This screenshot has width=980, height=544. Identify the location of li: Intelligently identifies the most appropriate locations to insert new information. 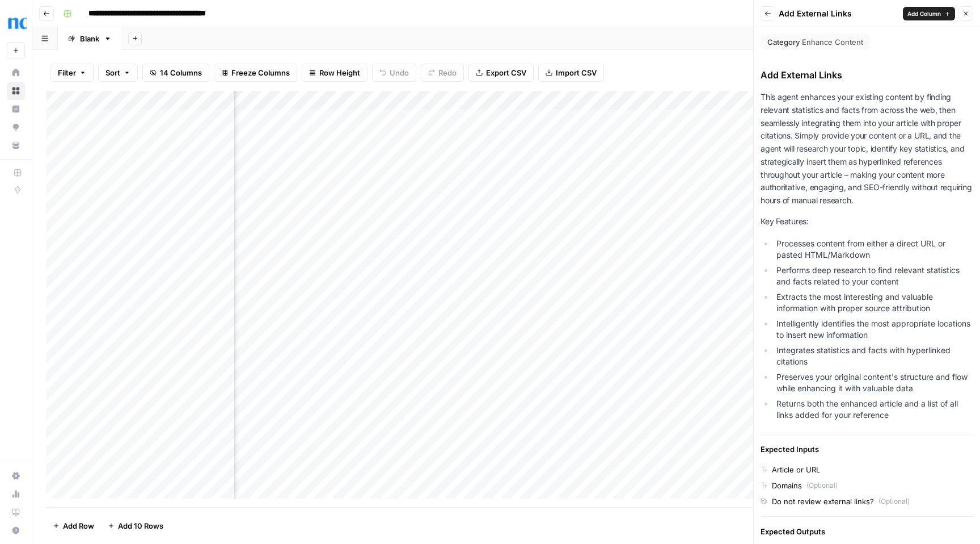
(873, 329).